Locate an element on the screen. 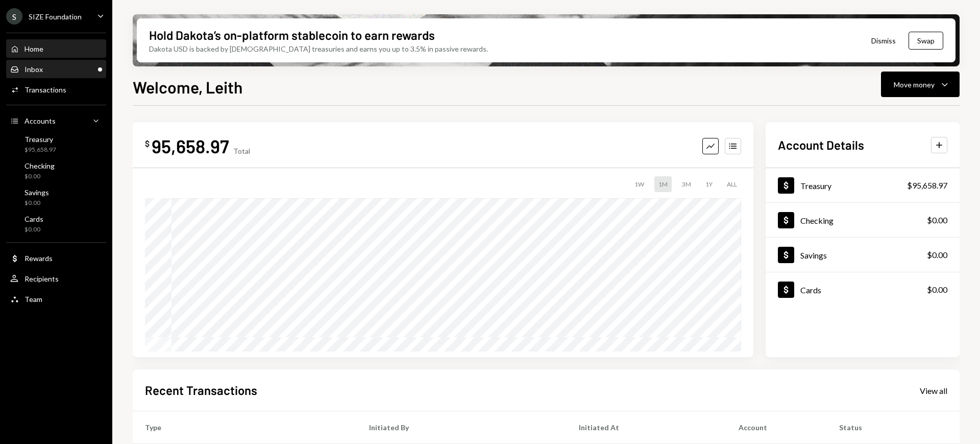 The height and width of the screenshot is (444, 980). div: 1Y is located at coordinates (709, 184).